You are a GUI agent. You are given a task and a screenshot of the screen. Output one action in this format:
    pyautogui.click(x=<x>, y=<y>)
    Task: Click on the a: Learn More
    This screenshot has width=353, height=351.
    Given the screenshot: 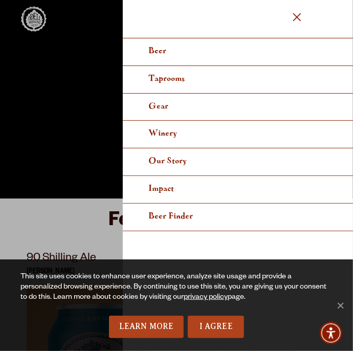 What is the action you would take?
    pyautogui.click(x=146, y=327)
    